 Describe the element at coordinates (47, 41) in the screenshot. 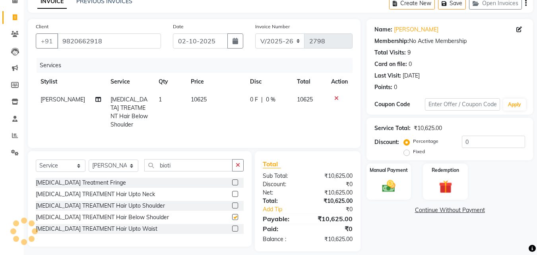

I see `button: +91` at that location.